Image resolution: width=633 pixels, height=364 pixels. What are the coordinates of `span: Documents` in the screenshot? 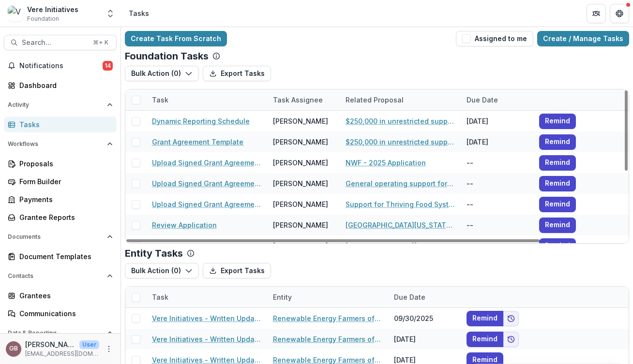 It's located at (55, 237).